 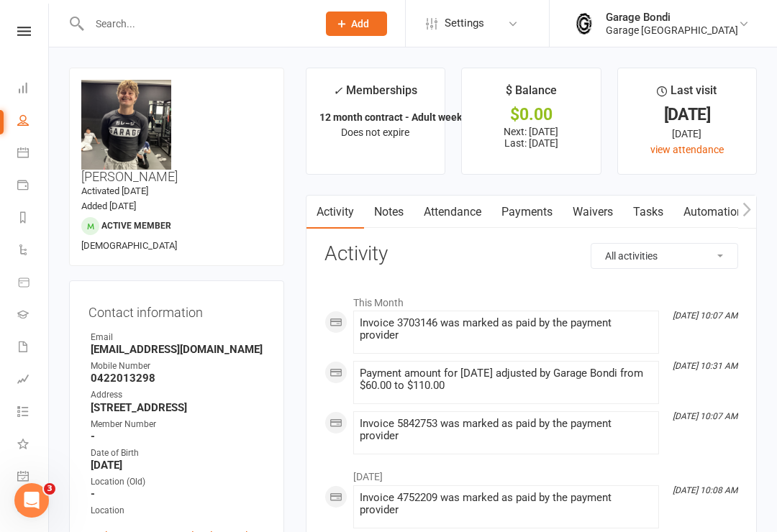 What do you see at coordinates (531, 299) in the screenshot?
I see `li: This Month` at bounding box center [531, 299].